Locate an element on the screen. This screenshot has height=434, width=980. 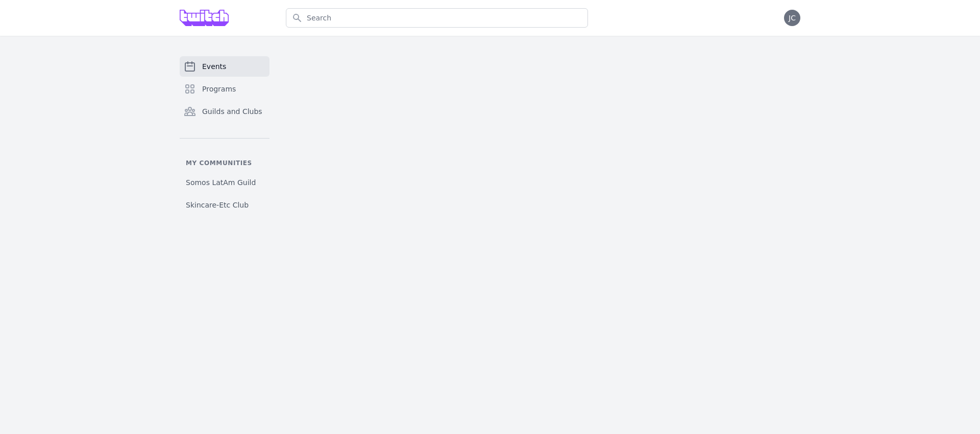
span: Skincare-Etc Club is located at coordinates (217, 205).